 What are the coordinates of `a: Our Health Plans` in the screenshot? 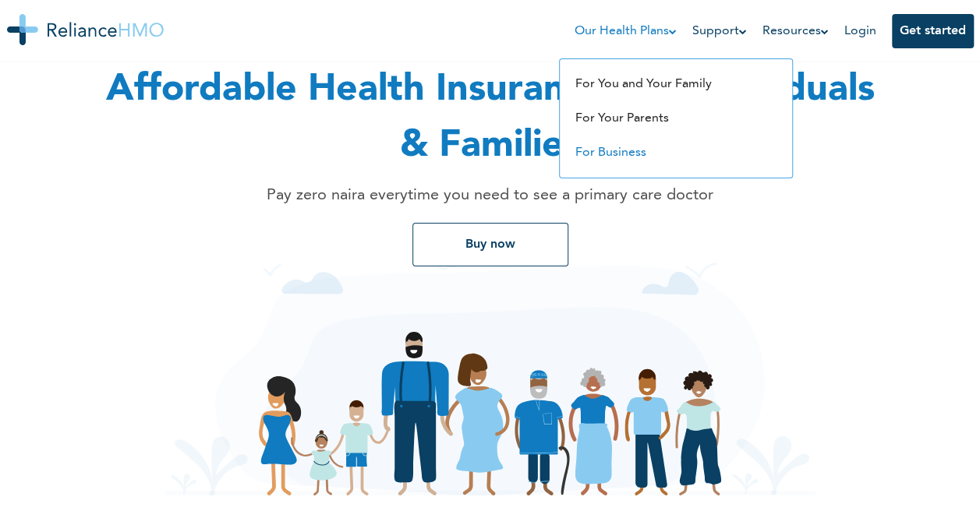 It's located at (625, 31).